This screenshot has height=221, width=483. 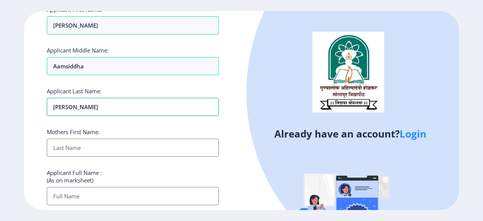 What do you see at coordinates (78, 50) in the screenshot?
I see `label: Applicant Middle Name:` at bounding box center [78, 50].